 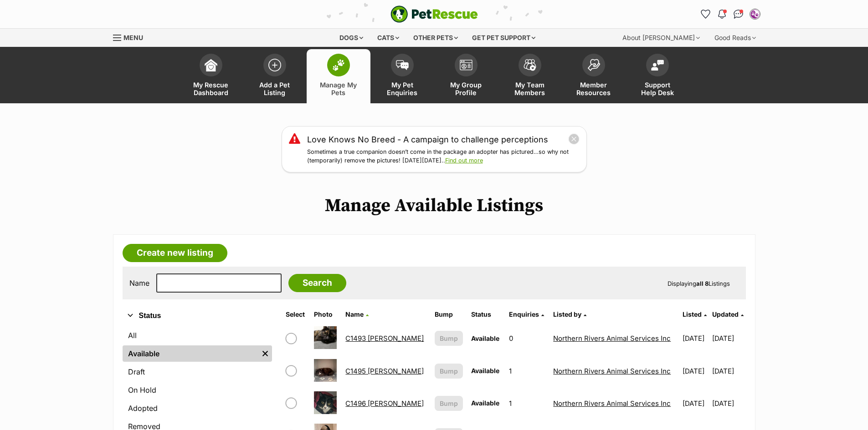 What do you see at coordinates (722, 14) in the screenshot?
I see `button: Notifications` at bounding box center [722, 14].